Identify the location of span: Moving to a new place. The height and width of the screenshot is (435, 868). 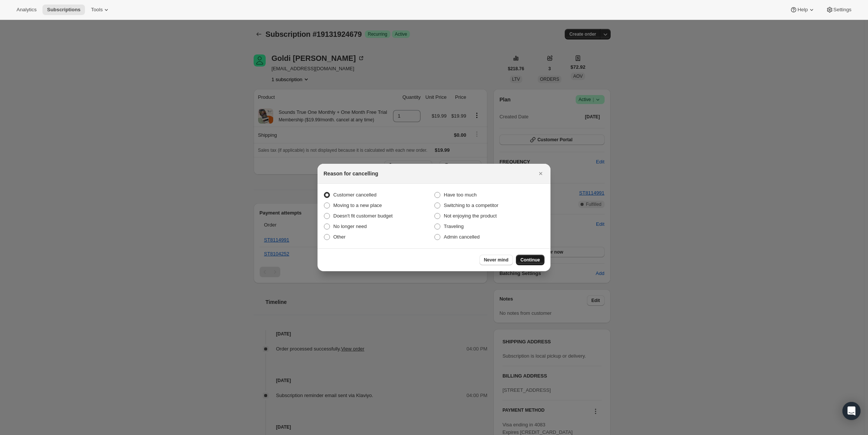
(357, 205).